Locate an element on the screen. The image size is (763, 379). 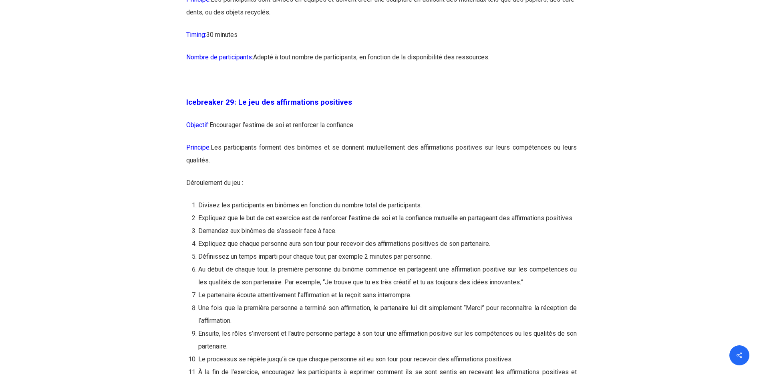
li: Définissez un temps imparti pour chaque tour, par exemple 2 minutes par personne. is located at coordinates (387, 256).